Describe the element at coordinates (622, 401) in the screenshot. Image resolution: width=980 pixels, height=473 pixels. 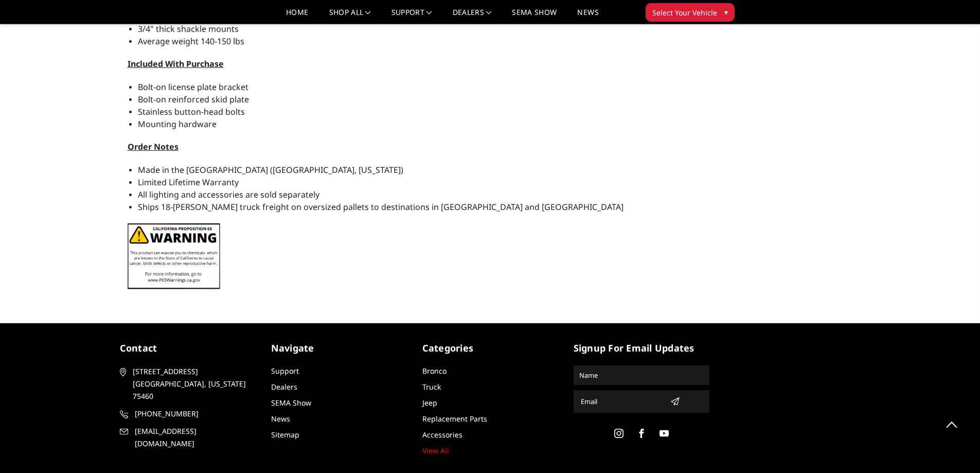
I see `input: Email` at that location.